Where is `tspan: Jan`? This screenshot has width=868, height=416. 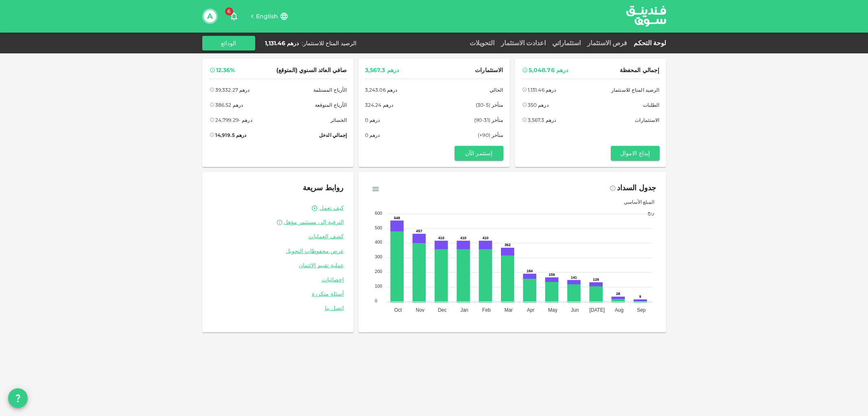 tspan: Jan is located at coordinates (464, 310).